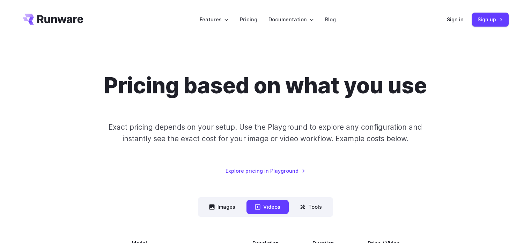 The width and height of the screenshot is (531, 243). What do you see at coordinates (214, 19) in the screenshot?
I see `label: Features` at bounding box center [214, 19].